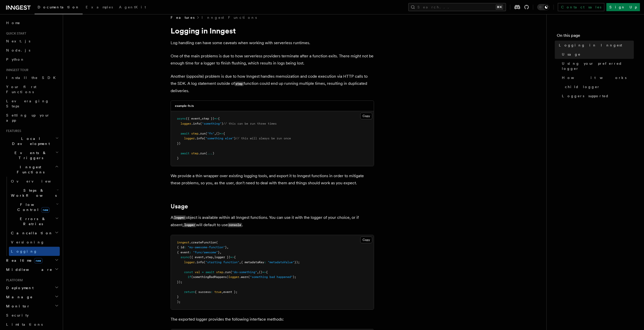  Describe the element at coordinates (211, 134) in the screenshot. I see `span: "fn"` at that location.